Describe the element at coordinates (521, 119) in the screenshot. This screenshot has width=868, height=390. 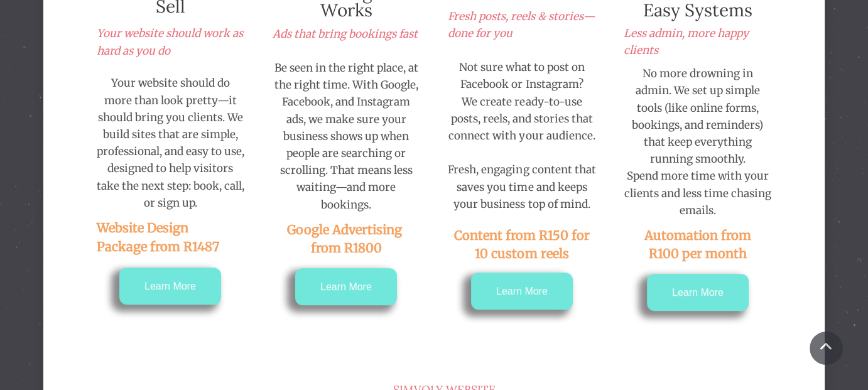
I see `p: We create ready-to-use posts, reels, and stories that connect with your audience.` at that location.